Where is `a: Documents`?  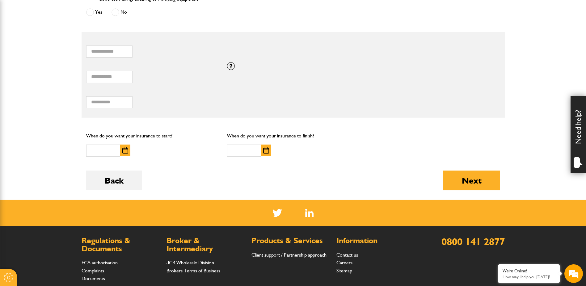 a: Documents is located at coordinates (93, 278).